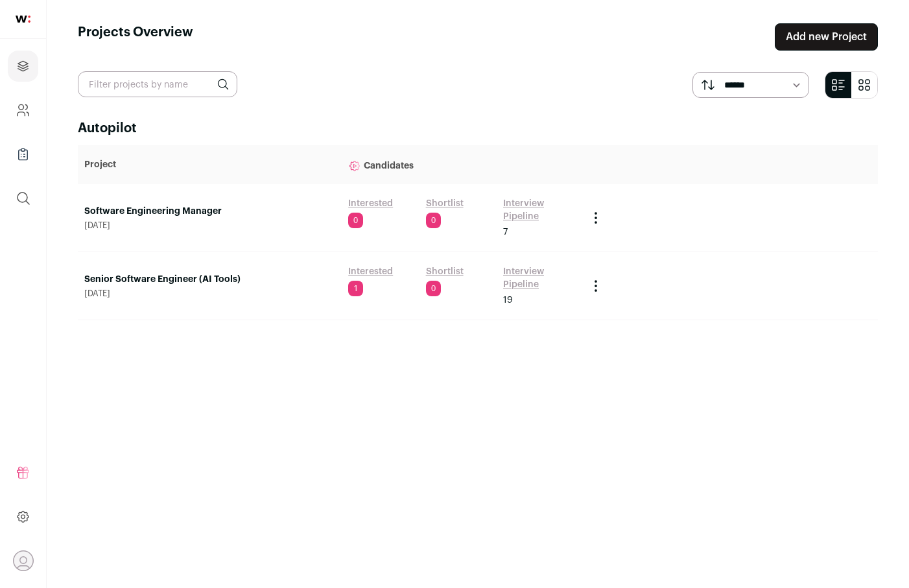 This screenshot has height=588, width=909. Describe the element at coordinates (135, 37) in the screenshot. I see `h1: Projects Overview` at that location.